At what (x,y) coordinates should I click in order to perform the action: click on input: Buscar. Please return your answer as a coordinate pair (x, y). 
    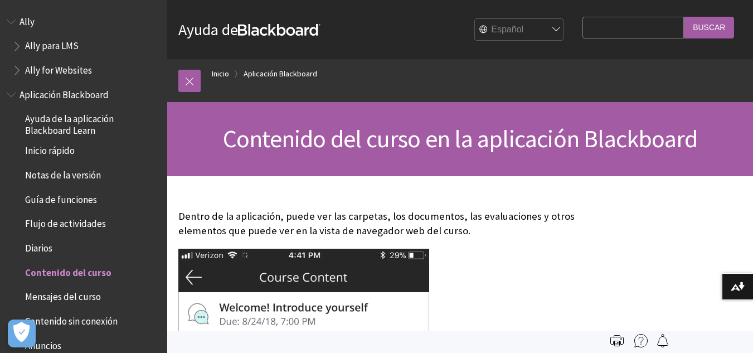
    Looking at the image, I should click on (709, 27).